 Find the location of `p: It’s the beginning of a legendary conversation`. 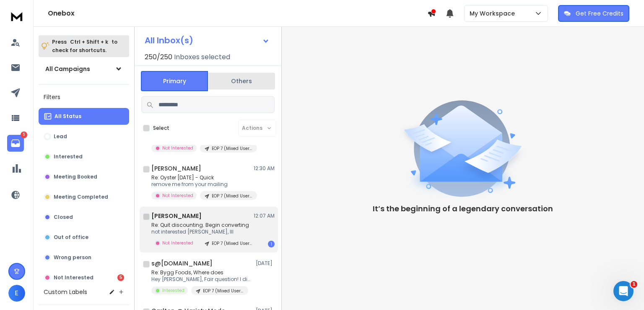

p: It’s the beginning of a legendary conversation is located at coordinates (463, 209).